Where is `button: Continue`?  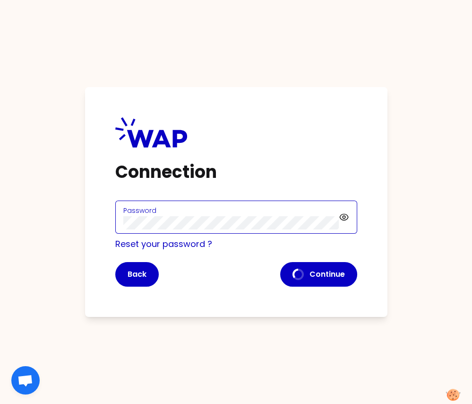
button: Continue is located at coordinates (318, 274).